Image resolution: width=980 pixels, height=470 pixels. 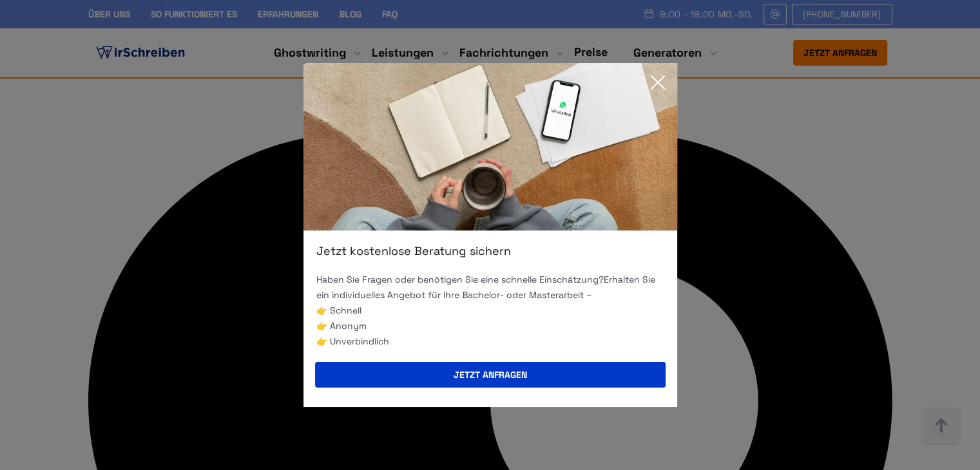 I want to click on div: Jetzt kostenlose Beratung sichern, so click(x=490, y=251).